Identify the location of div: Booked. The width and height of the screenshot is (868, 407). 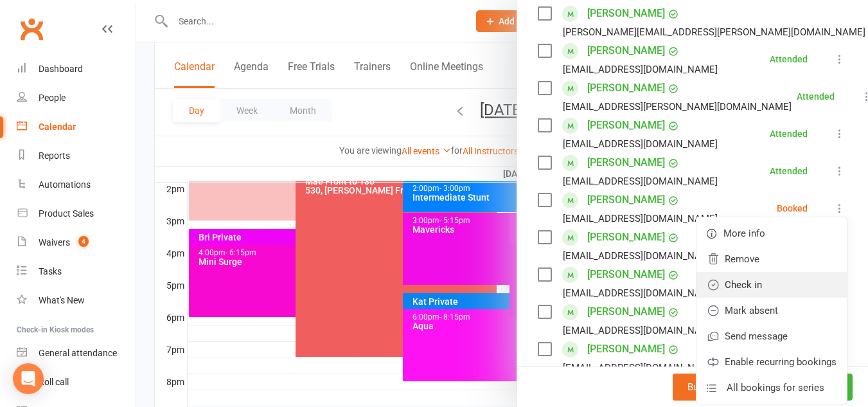
(792, 208).